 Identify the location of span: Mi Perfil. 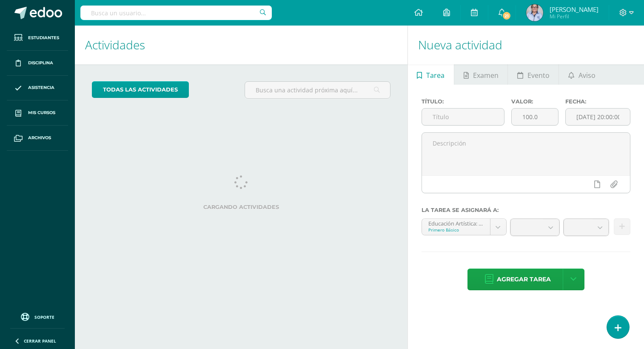
(574, 16).